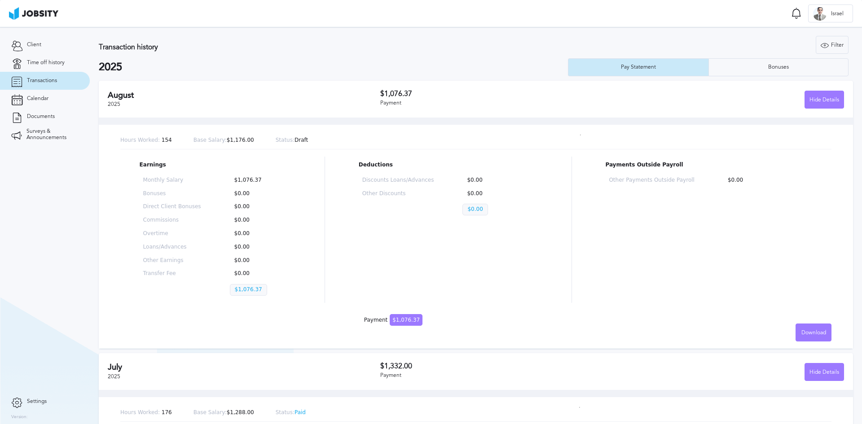  What do you see at coordinates (53, 135) in the screenshot?
I see `span: Surveys & Announcements` at bounding box center [53, 135].